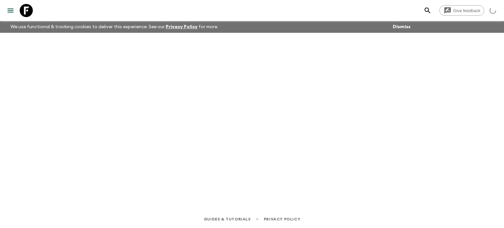 This screenshot has height=228, width=504. I want to click on a: Give feedback, so click(462, 10).